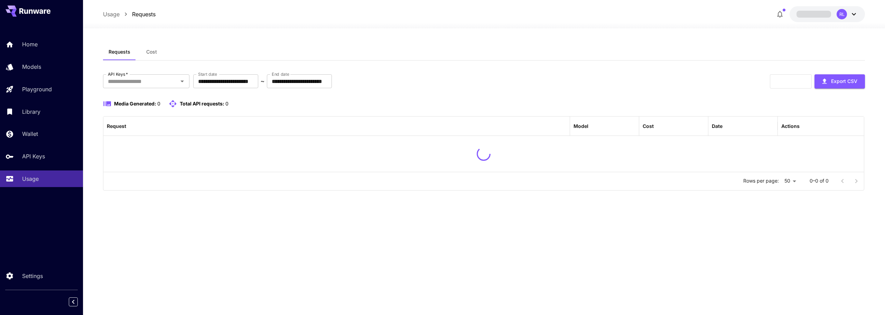  What do you see at coordinates (761, 181) in the screenshot?
I see `p: Rows per page:` at bounding box center [761, 181].